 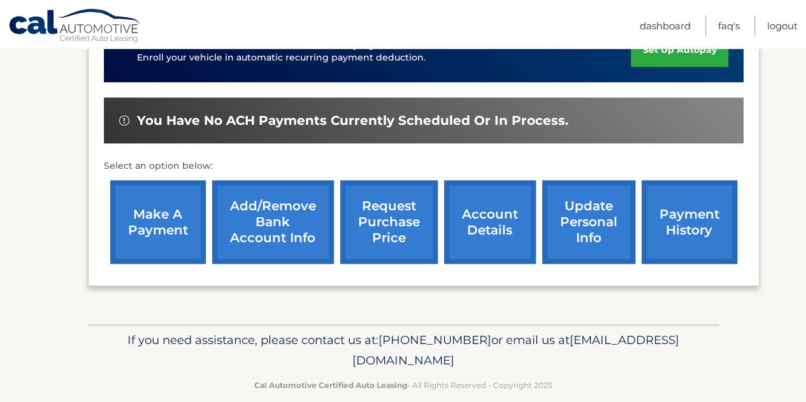 I want to click on a: make a payment, so click(x=158, y=222).